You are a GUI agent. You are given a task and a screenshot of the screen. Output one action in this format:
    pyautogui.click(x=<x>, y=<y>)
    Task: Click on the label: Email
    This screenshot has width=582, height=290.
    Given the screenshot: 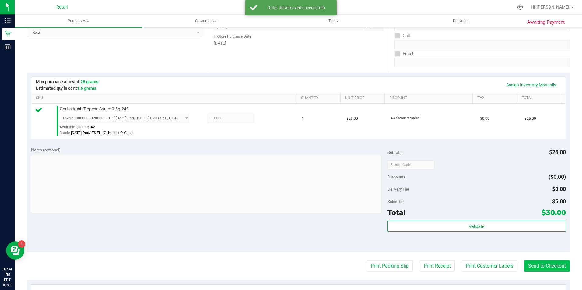 What is the action you would take?
    pyautogui.click(x=404, y=54)
    